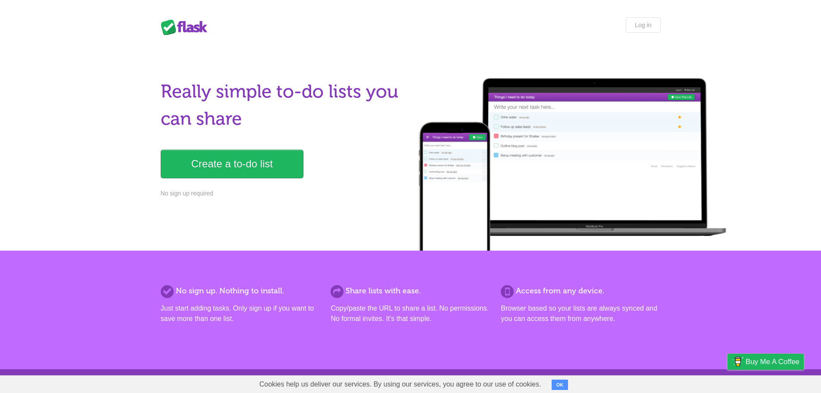 The image size is (821, 393). I want to click on a: Buy me a coffee, so click(766, 361).